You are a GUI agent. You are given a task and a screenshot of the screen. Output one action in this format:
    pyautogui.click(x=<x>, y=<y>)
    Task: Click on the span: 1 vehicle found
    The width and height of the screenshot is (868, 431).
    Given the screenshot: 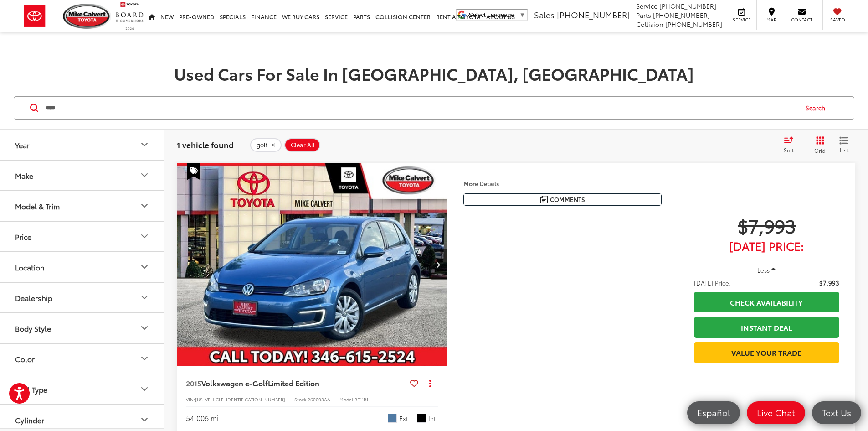 What is the action you would take?
    pyautogui.click(x=205, y=145)
    